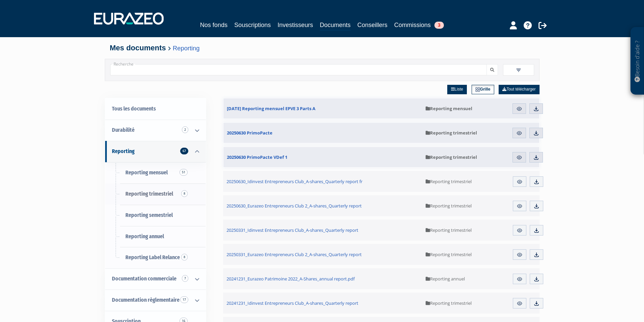 The image size is (644, 322). Describe the element at coordinates (322, 48) in the screenshot. I see `h4: Mes documents` at that location.